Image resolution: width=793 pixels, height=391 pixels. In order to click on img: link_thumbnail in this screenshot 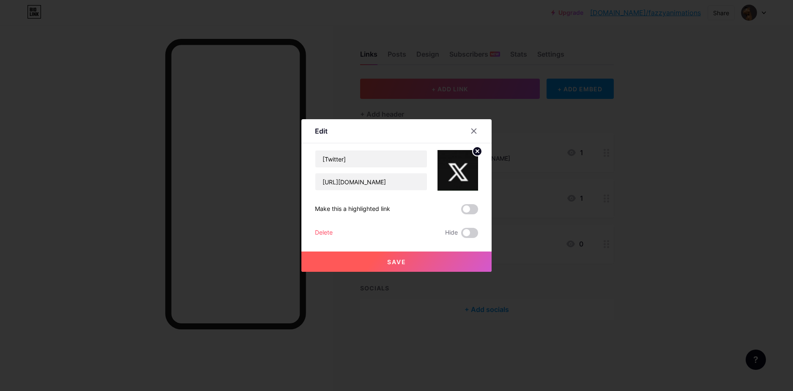, I will do `click(458, 170)`.